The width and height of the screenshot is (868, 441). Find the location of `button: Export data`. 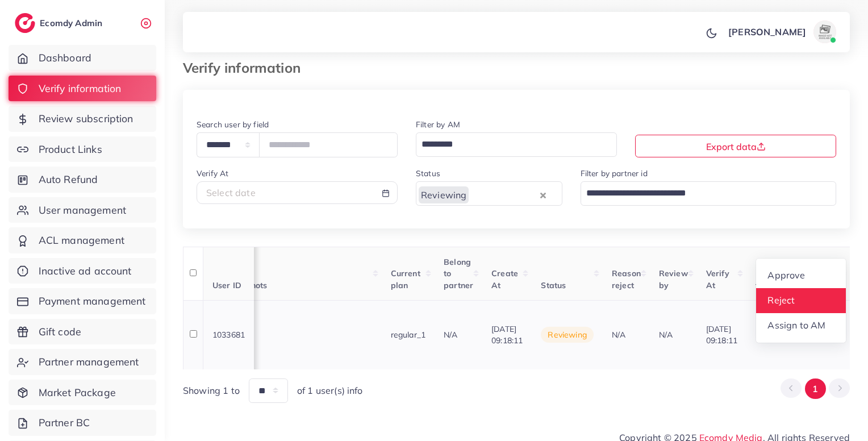

button: Export data is located at coordinates (736, 146).